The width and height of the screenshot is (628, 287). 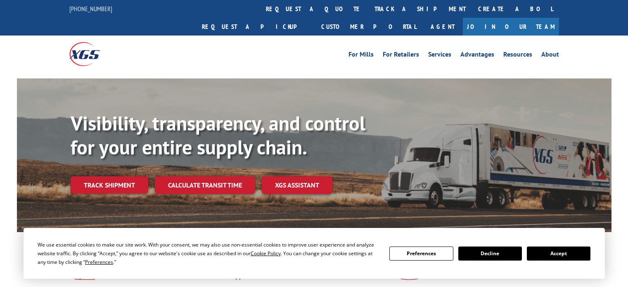 I want to click on div: We use essential cookies to make our site work. With your consent, we may also use non-essential ..., so click(x=209, y=253).